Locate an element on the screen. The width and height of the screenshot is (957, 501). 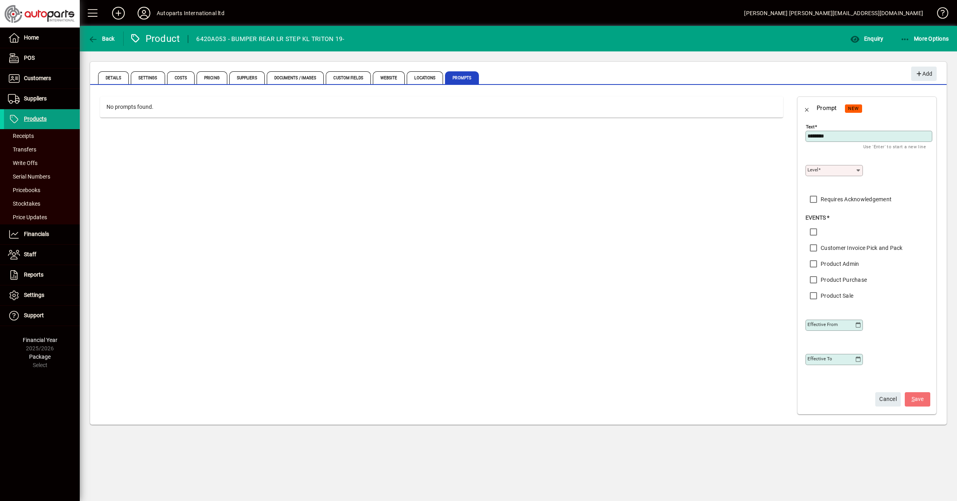
span: Prompts is located at coordinates (462, 78).